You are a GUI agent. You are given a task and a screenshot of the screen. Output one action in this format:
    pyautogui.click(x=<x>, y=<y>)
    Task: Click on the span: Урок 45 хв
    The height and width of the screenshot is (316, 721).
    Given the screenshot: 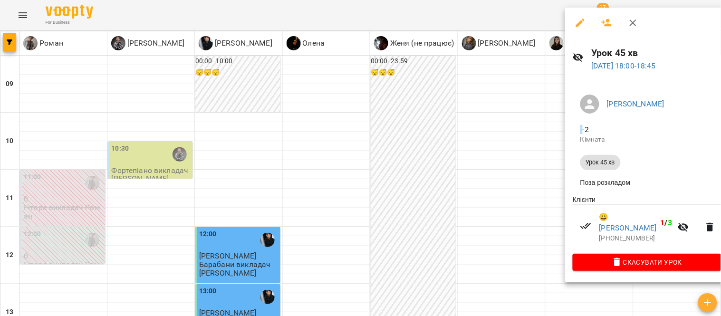 What is the action you would take?
    pyautogui.click(x=600, y=162)
    